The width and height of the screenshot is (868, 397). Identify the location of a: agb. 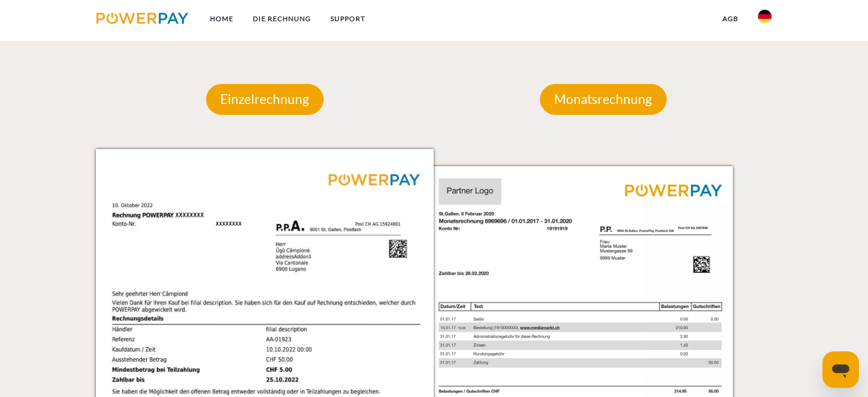
(731, 19).